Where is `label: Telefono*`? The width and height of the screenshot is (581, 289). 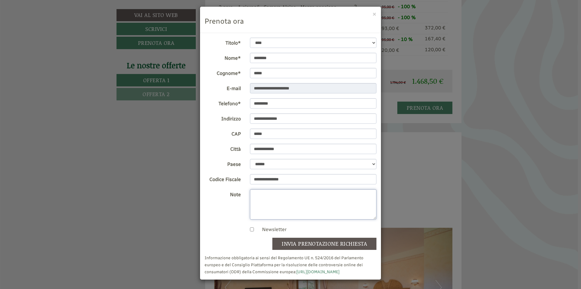 label: Telefono* is located at coordinates (223, 103).